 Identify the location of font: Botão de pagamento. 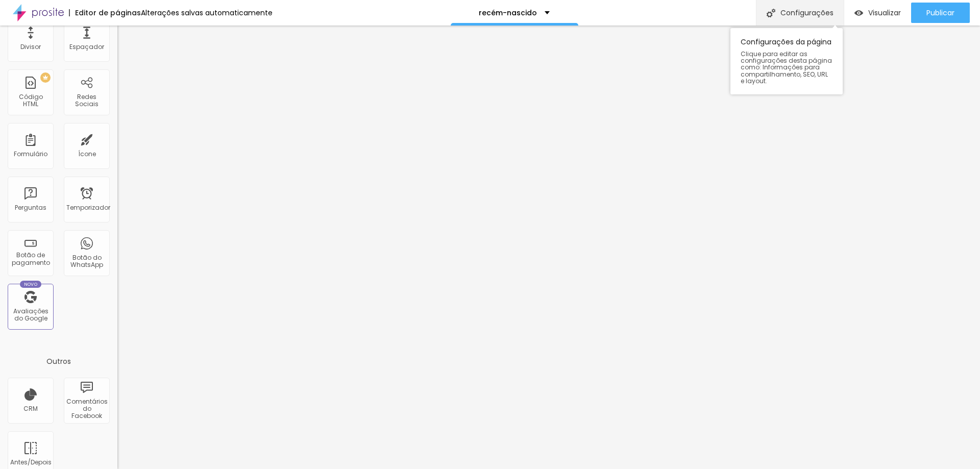
(30, 259).